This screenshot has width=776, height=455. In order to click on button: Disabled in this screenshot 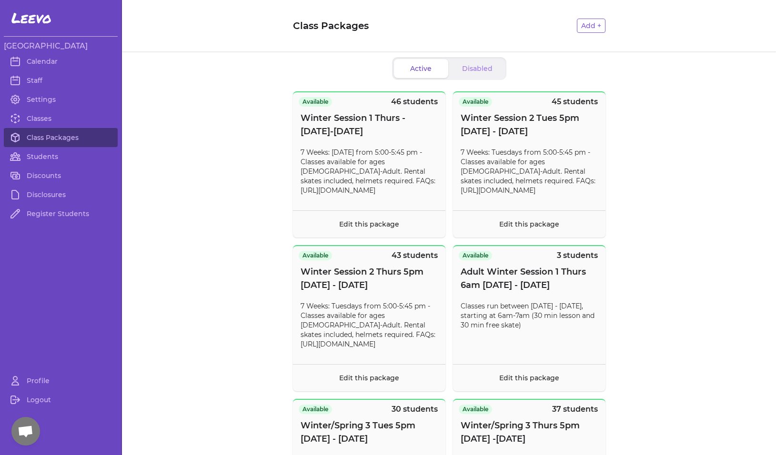, I will do `click(477, 69)`.